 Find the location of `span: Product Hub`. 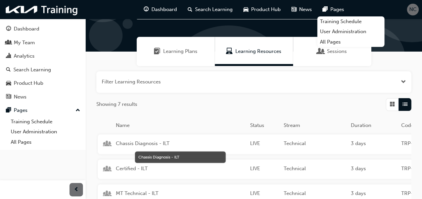

span: Product Hub is located at coordinates (266, 9).